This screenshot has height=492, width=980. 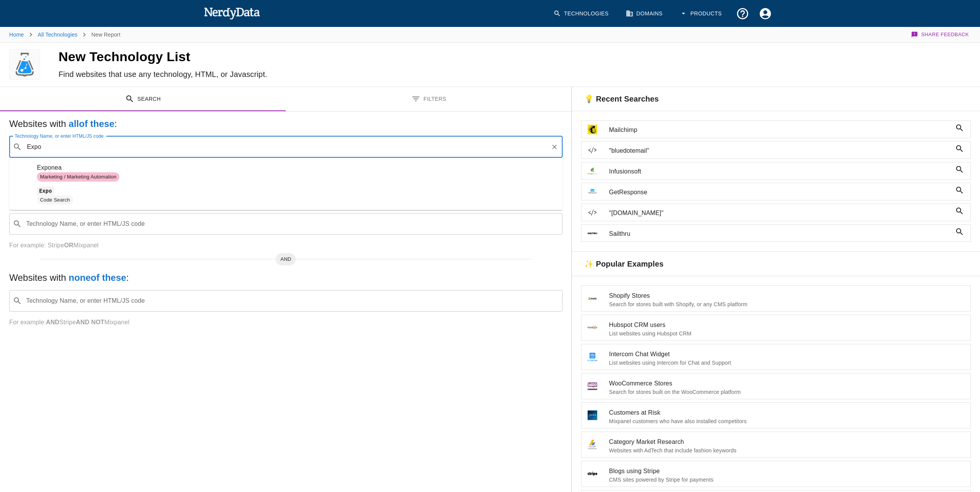 What do you see at coordinates (776, 129) in the screenshot?
I see `a: Mailchimp` at bounding box center [776, 129].